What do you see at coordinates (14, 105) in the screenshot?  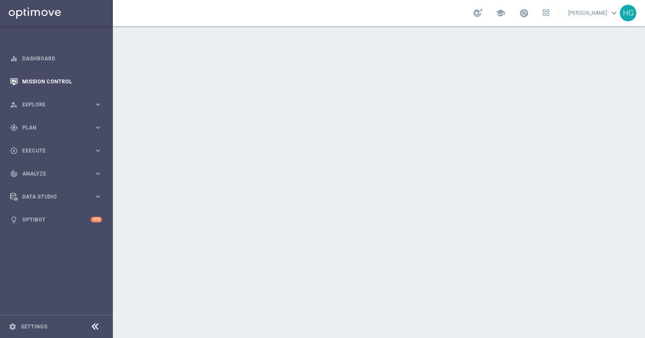 I see `i: person_search` at bounding box center [14, 105].